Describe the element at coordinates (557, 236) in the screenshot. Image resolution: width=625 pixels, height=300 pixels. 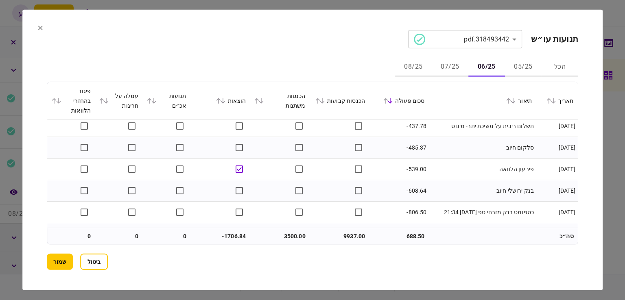
I see `td: סה״כ` at that location.